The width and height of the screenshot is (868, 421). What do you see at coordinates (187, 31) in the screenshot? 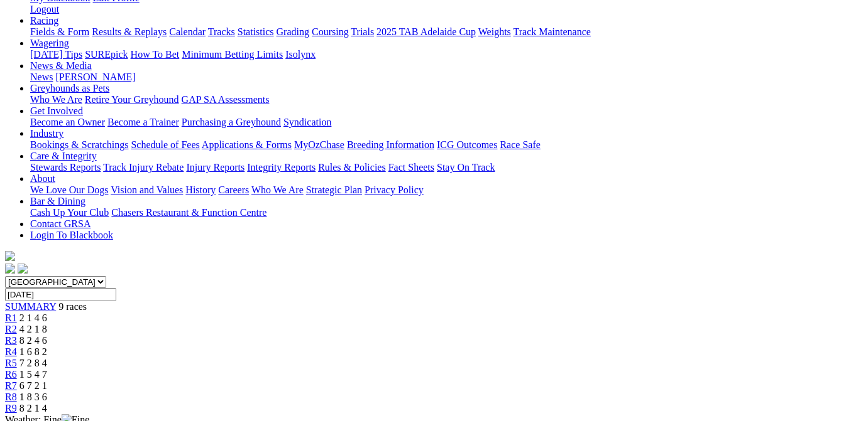
I see `a: Calendar` at bounding box center [187, 31].